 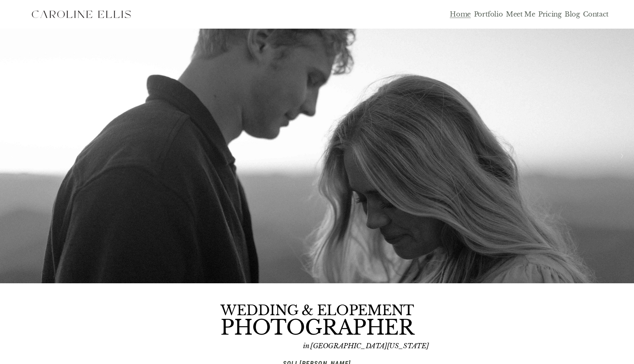 What do you see at coordinates (12, 156) in the screenshot?
I see `button: Previous Slide` at bounding box center [12, 156].